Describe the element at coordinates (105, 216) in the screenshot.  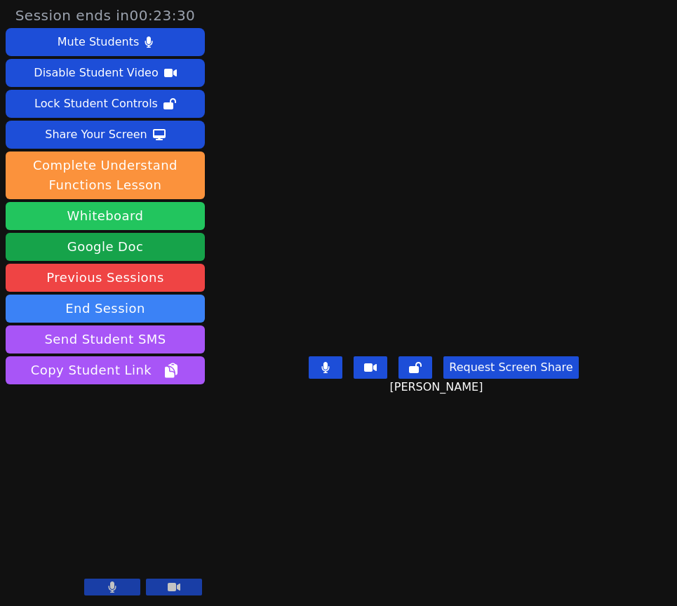
I see `button: Whiteboard` at that location.